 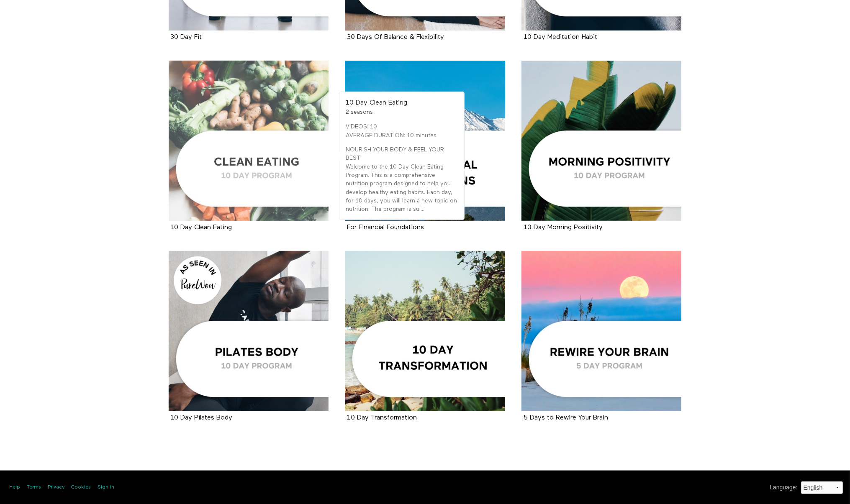 What do you see at coordinates (395, 37) in the screenshot?
I see `a: 30 Days Of Balance & Flexibility` at bounding box center [395, 37].